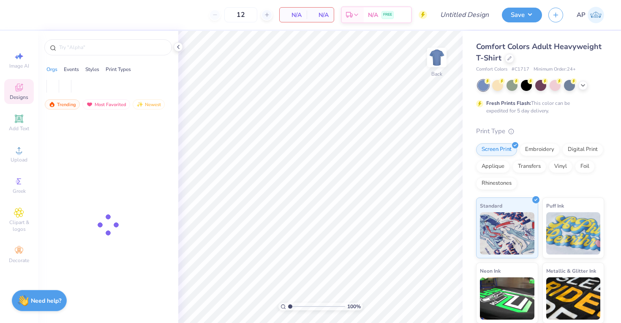  What do you see at coordinates (354, 307) in the screenshot?
I see `span: 100 %` at bounding box center [354, 307].